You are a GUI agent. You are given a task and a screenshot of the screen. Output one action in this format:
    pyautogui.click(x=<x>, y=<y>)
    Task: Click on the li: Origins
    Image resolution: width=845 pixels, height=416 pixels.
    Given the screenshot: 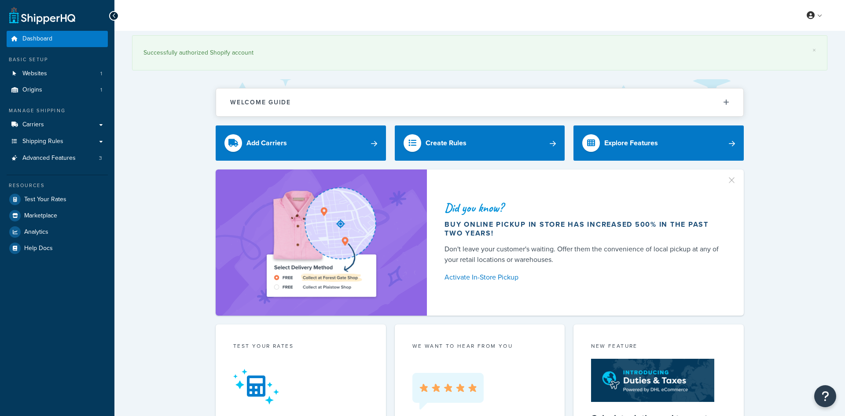 What is the action you would take?
    pyautogui.click(x=57, y=90)
    